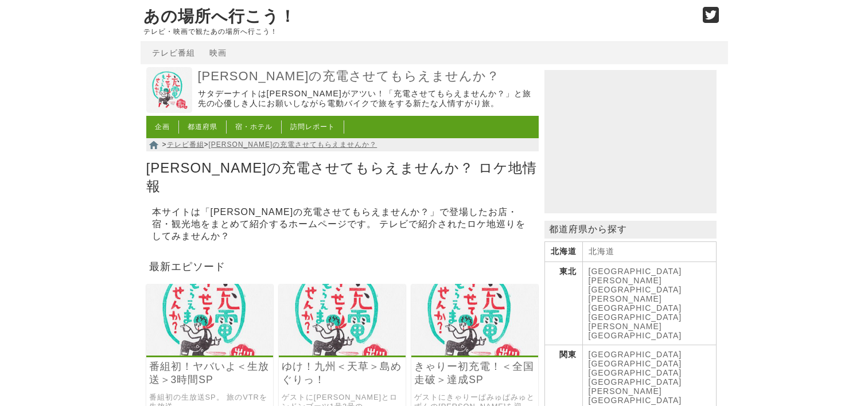 Image resolution: width=868 pixels, height=406 pixels. Describe the element at coordinates (162, 127) in the screenshot. I see `a: 企画` at that location.